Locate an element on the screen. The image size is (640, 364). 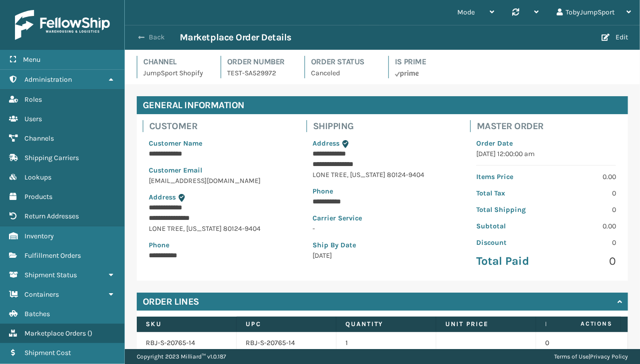
p: Copyright 2023 Milliard™ v 1.0.187 is located at coordinates (181, 357).